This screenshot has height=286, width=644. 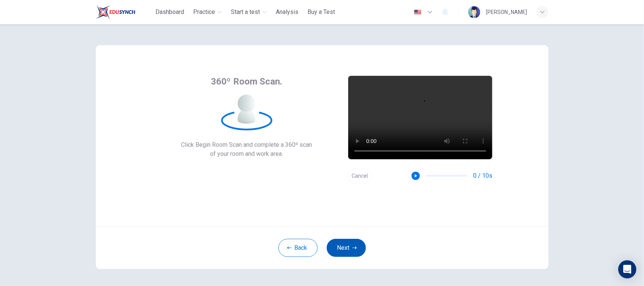 What do you see at coordinates (248, 12) in the screenshot?
I see `button: Start a test` at bounding box center [248, 12].